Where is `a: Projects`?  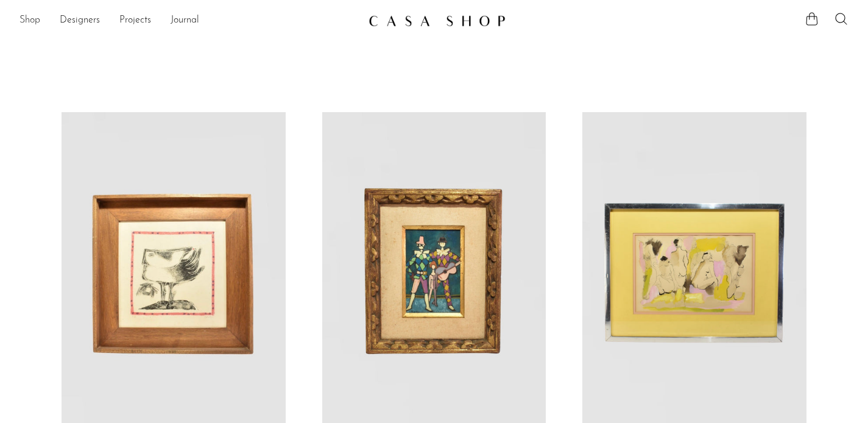 a: Projects is located at coordinates (135, 21).